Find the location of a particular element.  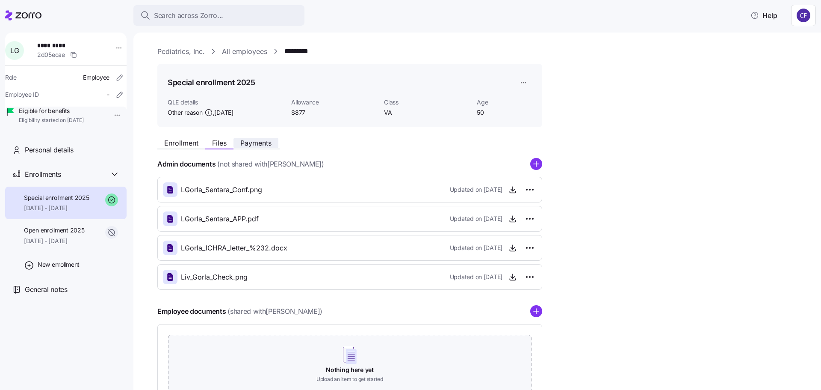

button: Help is located at coordinates (764, 15).